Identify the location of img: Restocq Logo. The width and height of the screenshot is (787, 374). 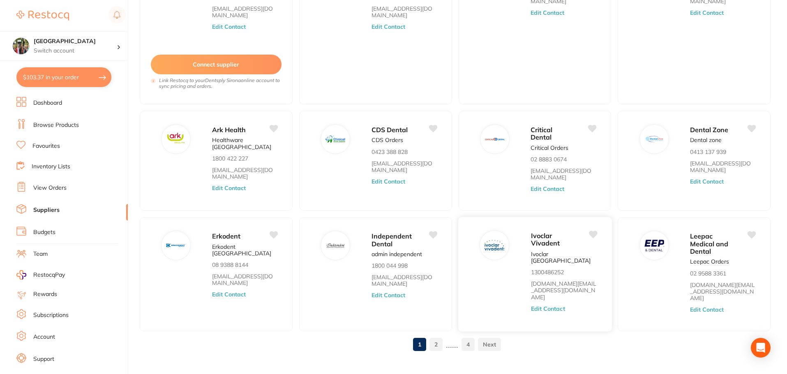
(43, 16).